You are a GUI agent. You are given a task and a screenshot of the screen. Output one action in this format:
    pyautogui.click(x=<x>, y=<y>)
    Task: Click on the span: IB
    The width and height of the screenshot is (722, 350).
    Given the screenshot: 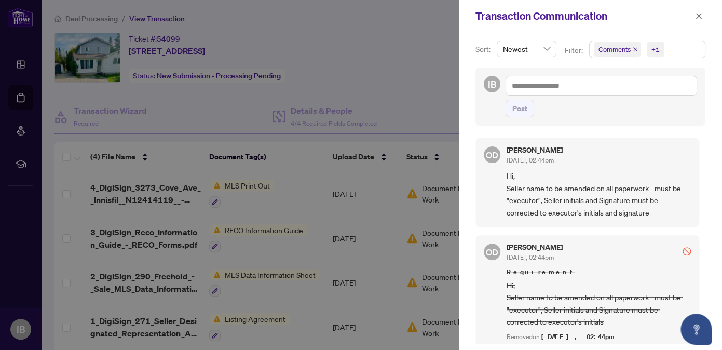 What is the action you would take?
    pyautogui.click(x=492, y=84)
    